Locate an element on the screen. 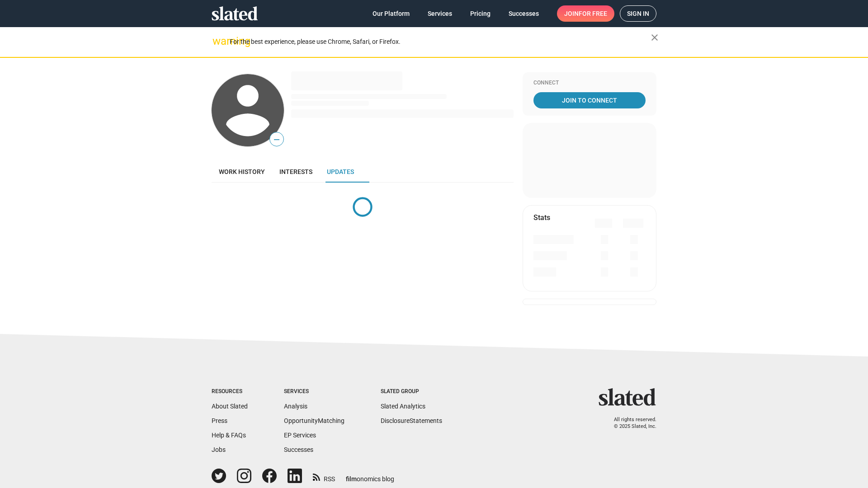 This screenshot has width=868, height=488. a: OpportunityMatching is located at coordinates (314, 421).